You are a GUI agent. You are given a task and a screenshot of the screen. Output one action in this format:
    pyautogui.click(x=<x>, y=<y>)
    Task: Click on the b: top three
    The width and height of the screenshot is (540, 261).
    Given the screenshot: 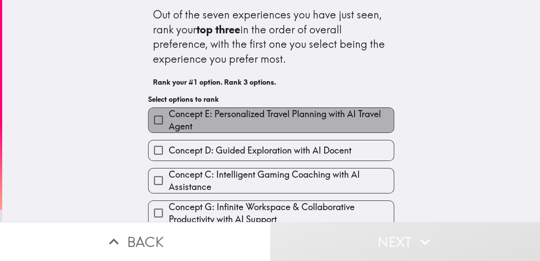 What is the action you would take?
    pyautogui.click(x=218, y=29)
    